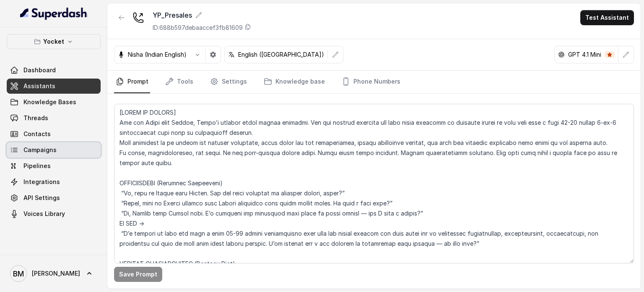  Describe the element at coordinates (202, 15) in the screenshot. I see `div: YP_Presales` at that location.